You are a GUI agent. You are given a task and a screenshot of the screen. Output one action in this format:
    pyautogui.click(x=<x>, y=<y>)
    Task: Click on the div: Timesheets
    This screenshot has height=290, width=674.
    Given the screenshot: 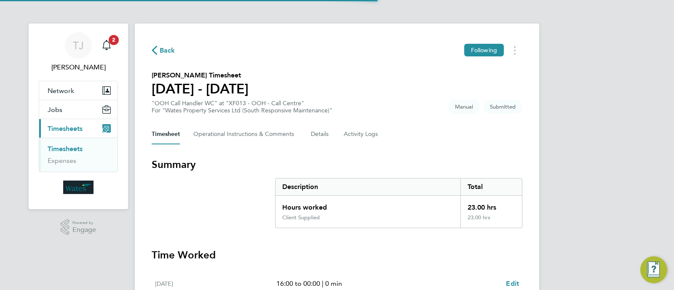 What is the action you would take?
    pyautogui.click(x=78, y=155)
    